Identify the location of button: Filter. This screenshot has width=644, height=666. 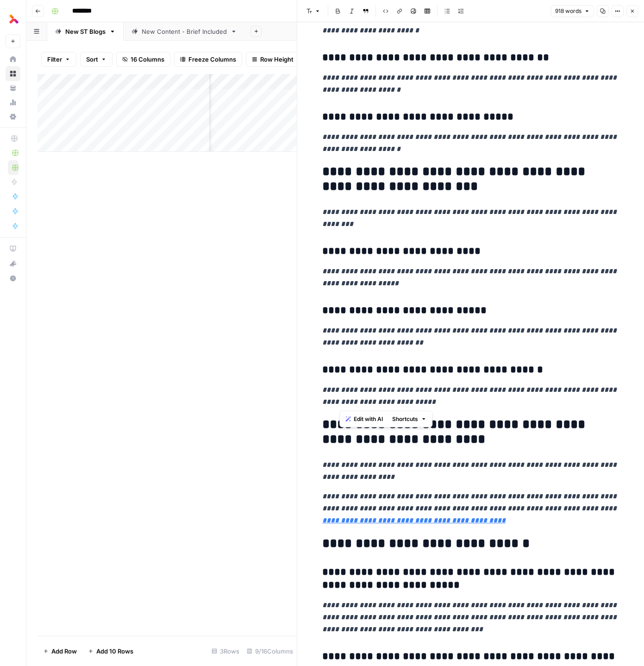
(59, 59).